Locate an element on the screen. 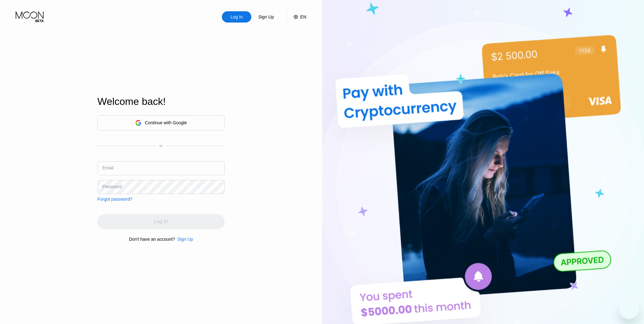 This screenshot has width=644, height=324. div: Welcome back! is located at coordinates (161, 101).